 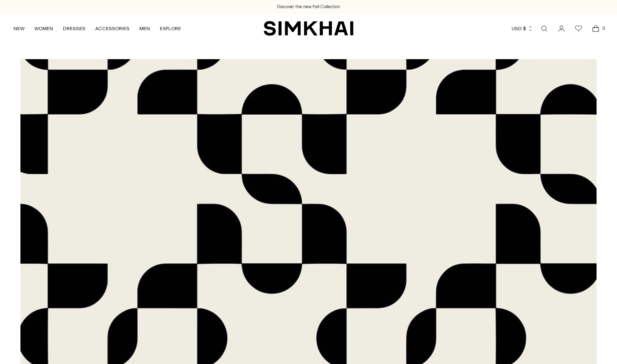 What do you see at coordinates (113, 28) in the screenshot?
I see `a: ACCESSORIES` at bounding box center [113, 28].